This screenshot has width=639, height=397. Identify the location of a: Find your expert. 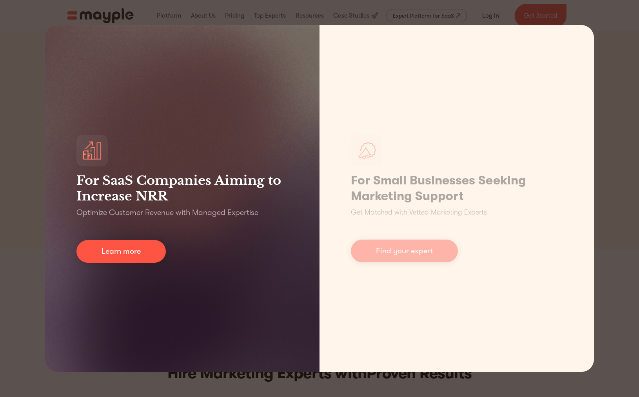
(404, 251).